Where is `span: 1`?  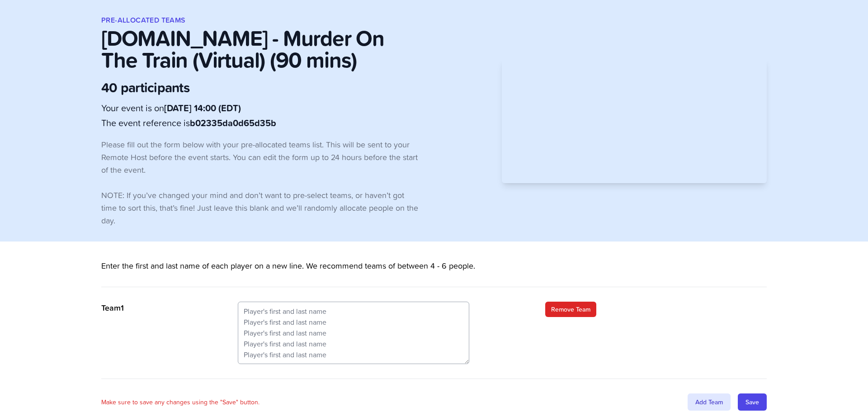
span: 1 is located at coordinates (122, 307).